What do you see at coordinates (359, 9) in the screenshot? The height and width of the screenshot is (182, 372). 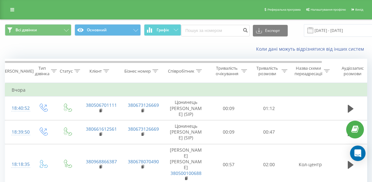 I see `span: Вихід` at bounding box center [359, 9].